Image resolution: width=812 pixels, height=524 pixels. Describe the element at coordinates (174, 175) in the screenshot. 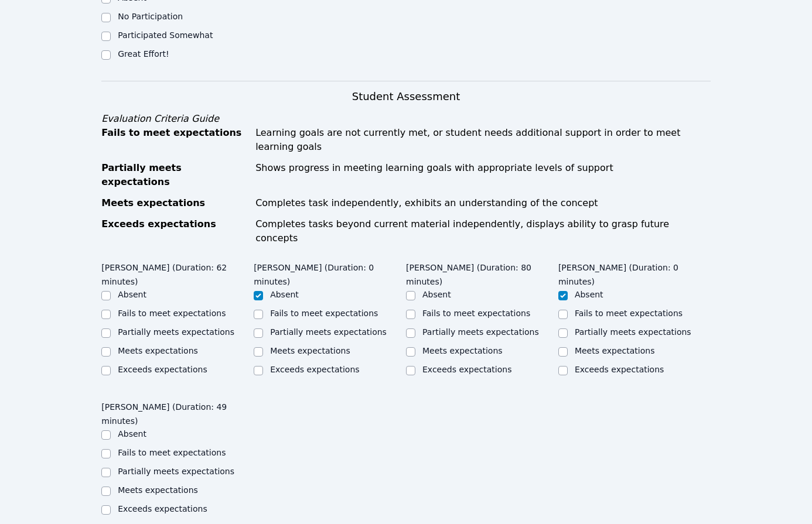

I see `div: Partially meets expectations` at that location.